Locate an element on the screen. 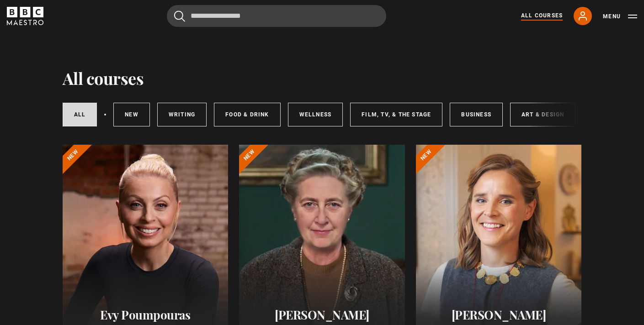  a: Film, TV, & The Stage is located at coordinates (396, 115).